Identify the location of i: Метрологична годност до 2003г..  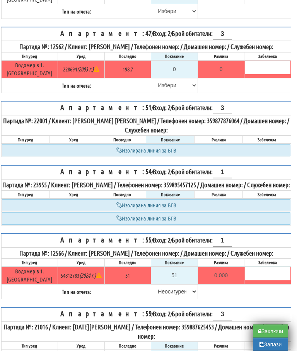
(88, 70).